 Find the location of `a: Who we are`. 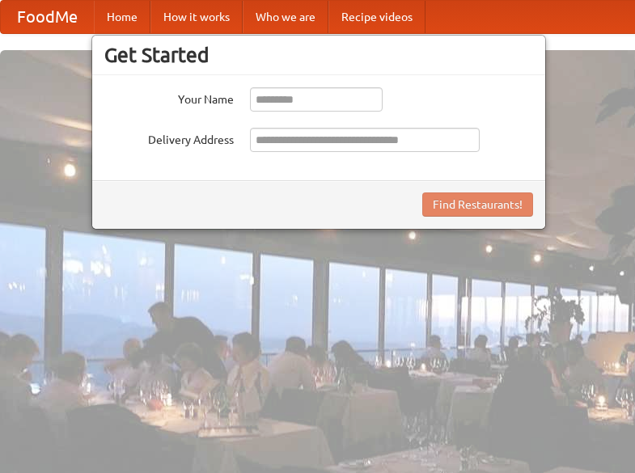

a: Who we are is located at coordinates (285, 17).